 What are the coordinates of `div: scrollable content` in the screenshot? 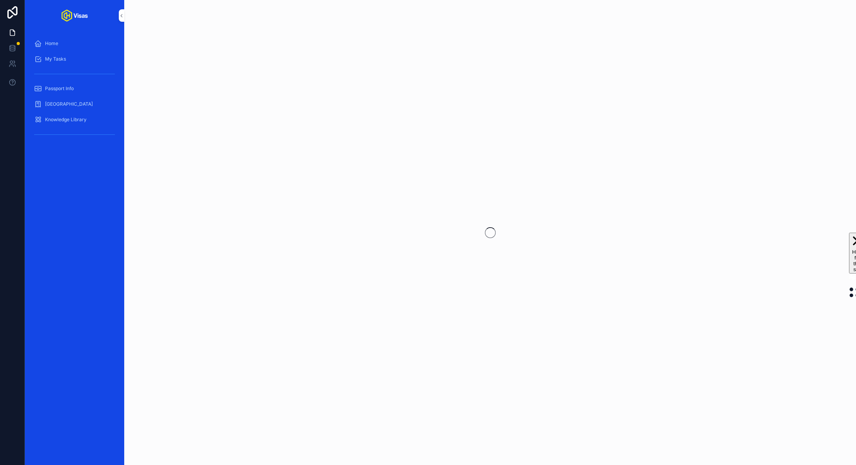 It's located at (75, 91).